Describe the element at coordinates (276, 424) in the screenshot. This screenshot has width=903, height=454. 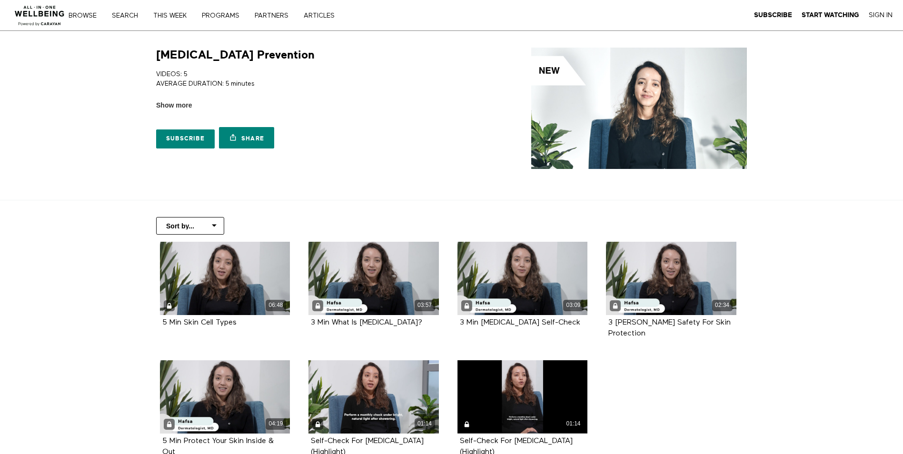
I see `div: 04:19` at that location.